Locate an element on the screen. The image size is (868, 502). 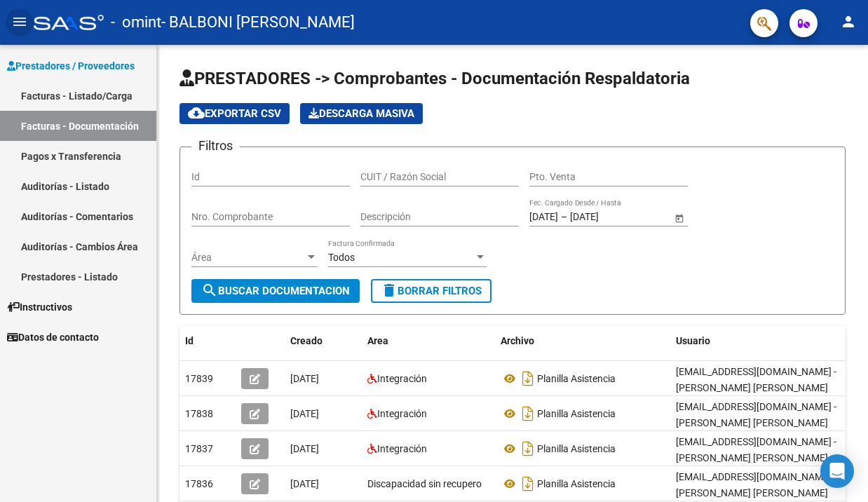
mat-icon: delete is located at coordinates (389, 290).